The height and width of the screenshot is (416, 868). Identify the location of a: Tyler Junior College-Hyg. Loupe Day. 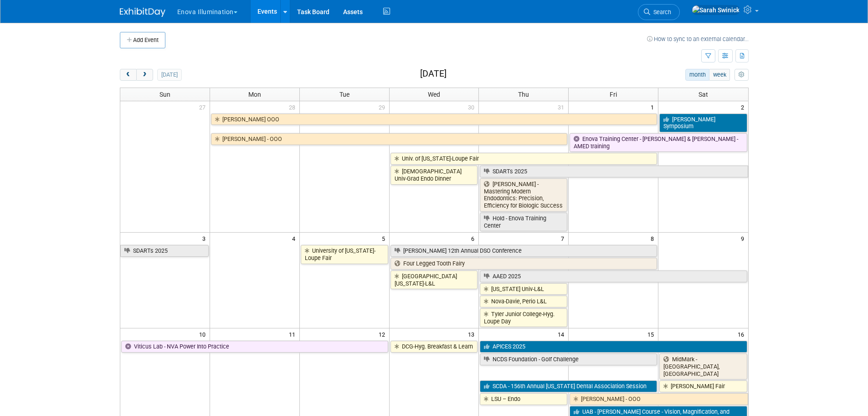
(523, 317).